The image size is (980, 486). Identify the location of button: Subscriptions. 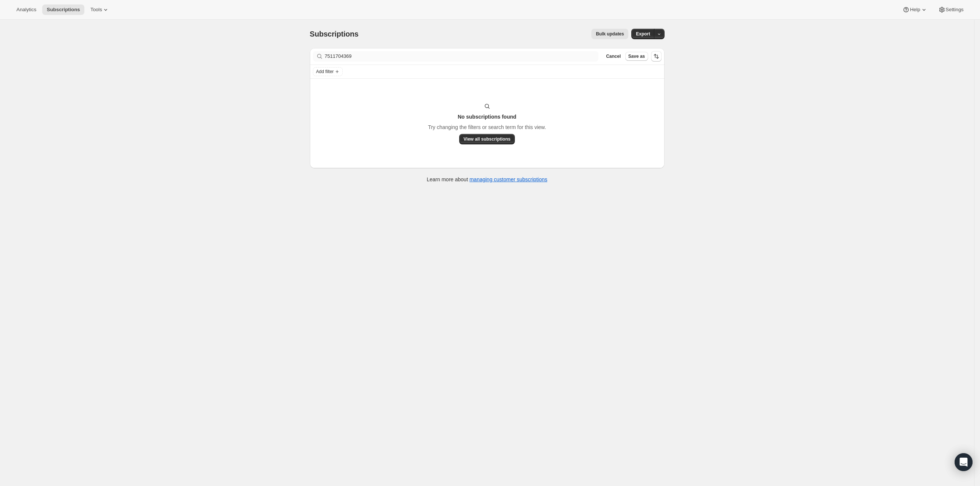
(63, 9).